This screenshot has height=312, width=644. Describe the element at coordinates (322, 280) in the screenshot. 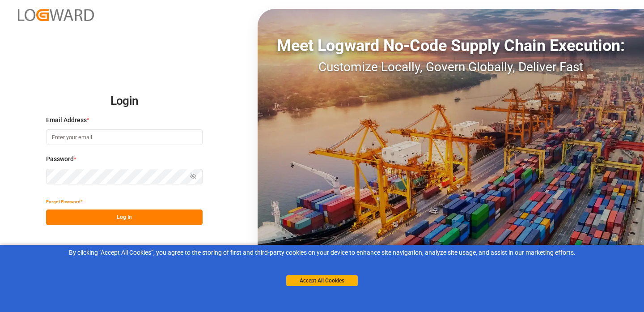

I see `button: Accept All Cookies` at that location.